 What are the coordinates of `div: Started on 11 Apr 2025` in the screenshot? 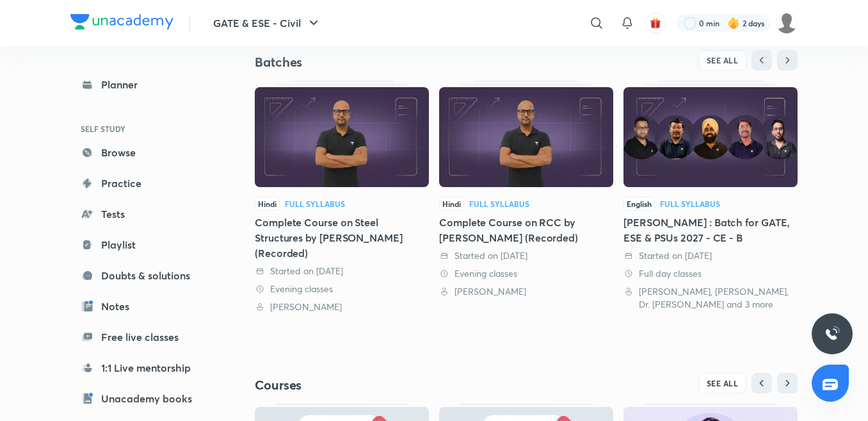 It's located at (711, 256).